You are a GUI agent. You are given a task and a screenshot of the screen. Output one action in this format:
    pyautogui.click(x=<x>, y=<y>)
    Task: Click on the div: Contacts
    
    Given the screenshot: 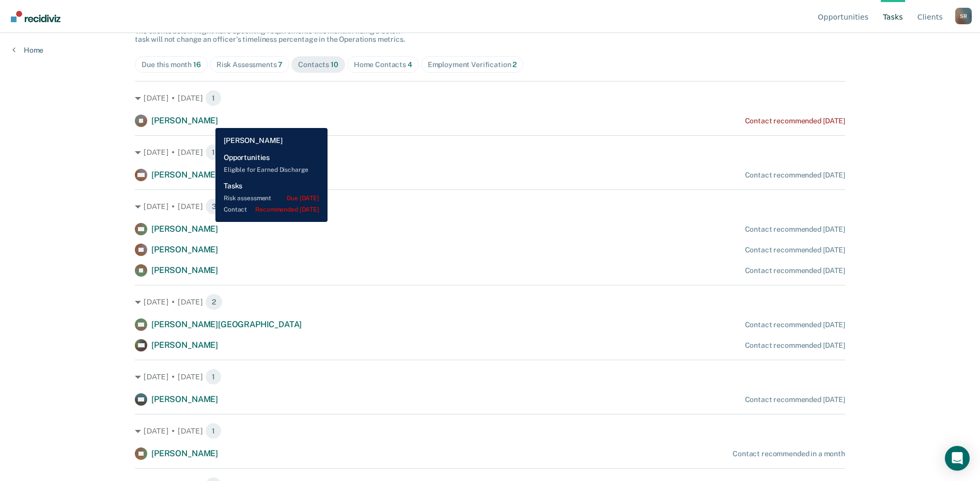 What is the action you would take?
    pyautogui.click(x=318, y=64)
    